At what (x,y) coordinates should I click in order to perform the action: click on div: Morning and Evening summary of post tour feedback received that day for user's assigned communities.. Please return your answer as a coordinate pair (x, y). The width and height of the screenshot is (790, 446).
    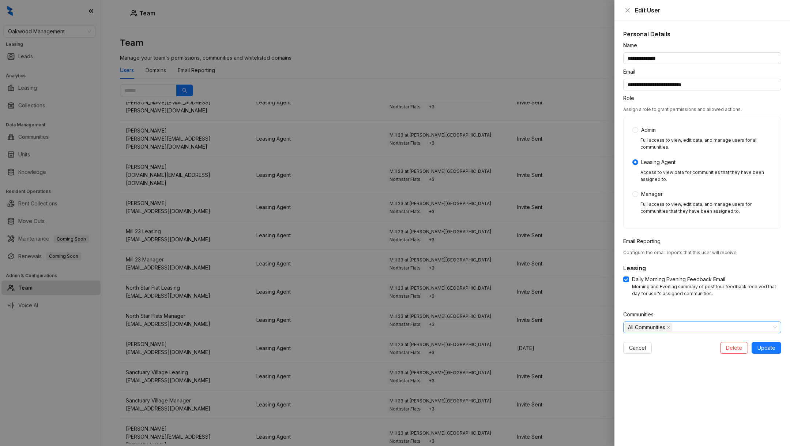
    Looking at the image, I should click on (707, 290).